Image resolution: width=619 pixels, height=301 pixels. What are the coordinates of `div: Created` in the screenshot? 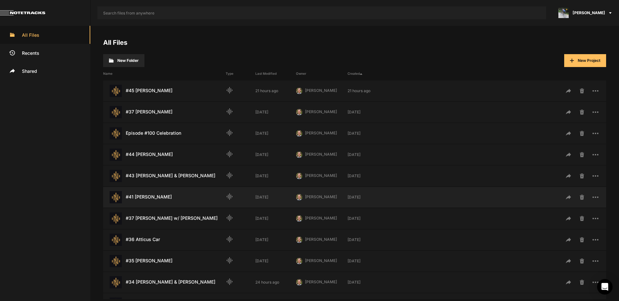 It's located at (368, 74).